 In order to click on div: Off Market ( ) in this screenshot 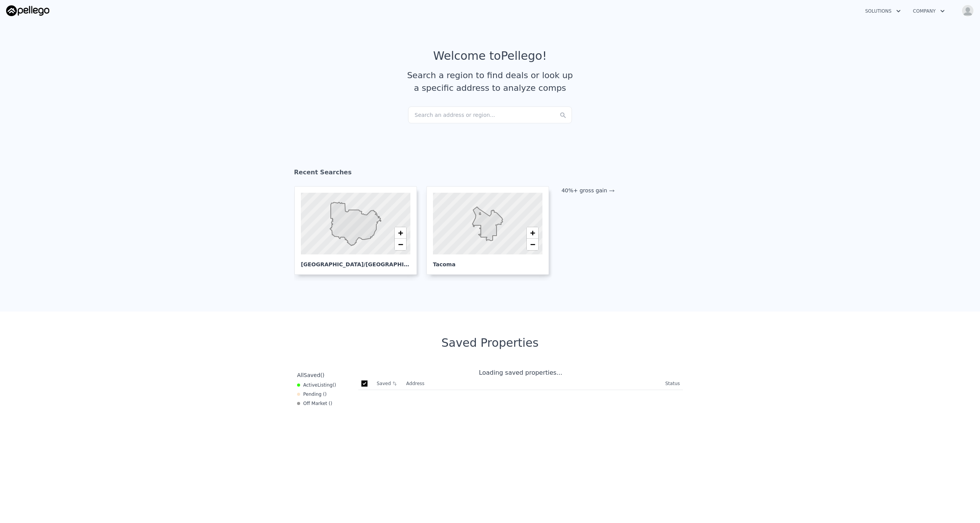, I will do `click(314, 404)`.